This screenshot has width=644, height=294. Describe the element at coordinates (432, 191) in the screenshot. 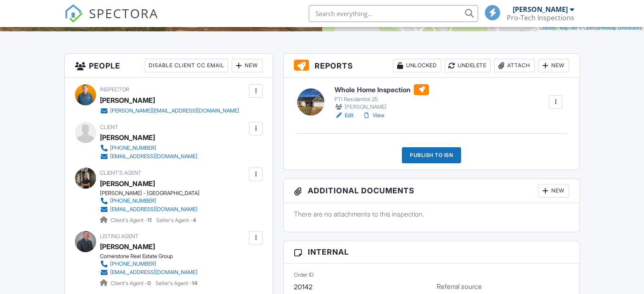

I see `h3: Additional Documents` at that location.